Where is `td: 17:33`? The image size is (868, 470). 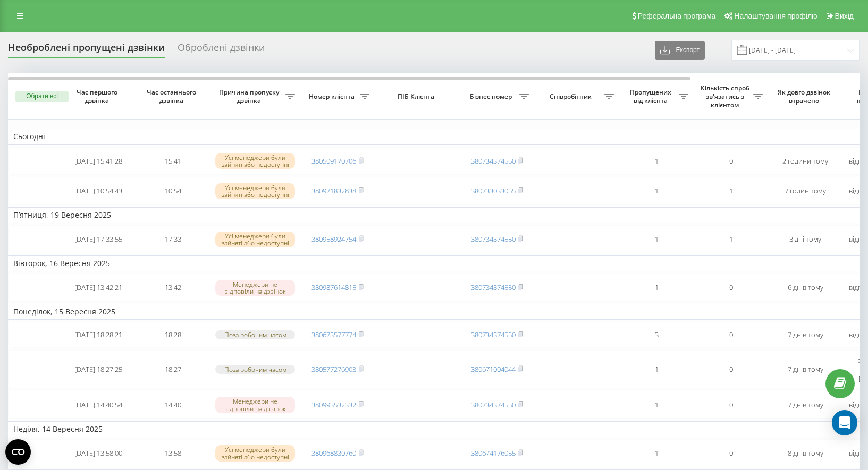
td: 17:33 is located at coordinates (173, 239).